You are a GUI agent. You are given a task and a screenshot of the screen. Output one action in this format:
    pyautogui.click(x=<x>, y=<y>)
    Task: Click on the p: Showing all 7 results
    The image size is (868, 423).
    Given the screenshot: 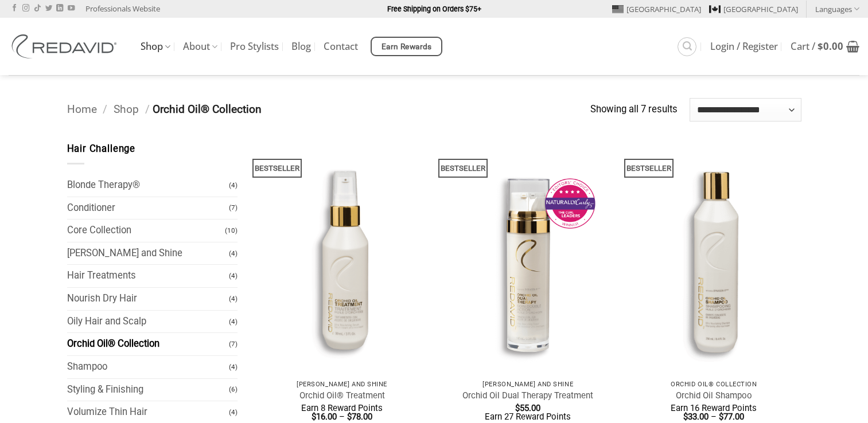 What is the action you would take?
    pyautogui.click(x=634, y=110)
    